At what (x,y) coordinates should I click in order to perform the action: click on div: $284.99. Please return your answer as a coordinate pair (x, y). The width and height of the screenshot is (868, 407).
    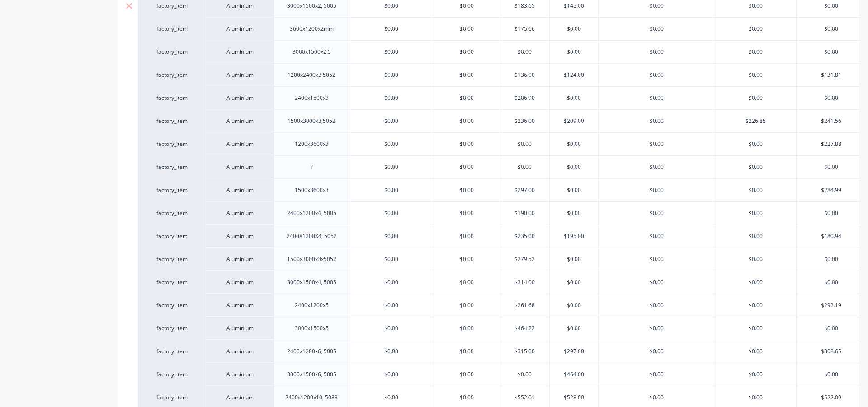
    Looking at the image, I should click on (831, 190).